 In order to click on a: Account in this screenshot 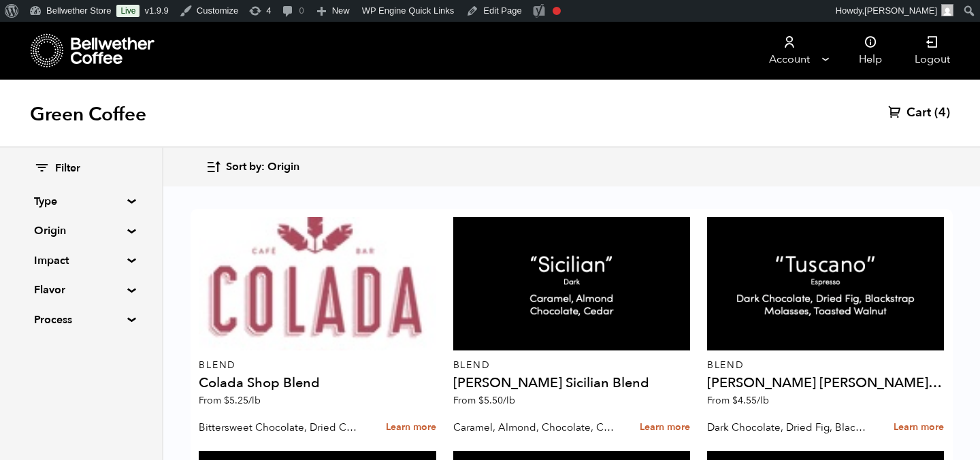, I will do `click(789, 50)`.